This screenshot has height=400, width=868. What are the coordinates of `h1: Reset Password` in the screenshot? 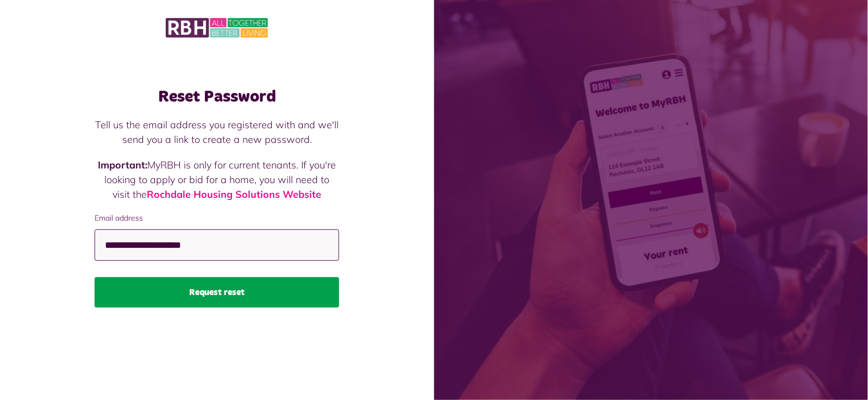 It's located at (217, 96).